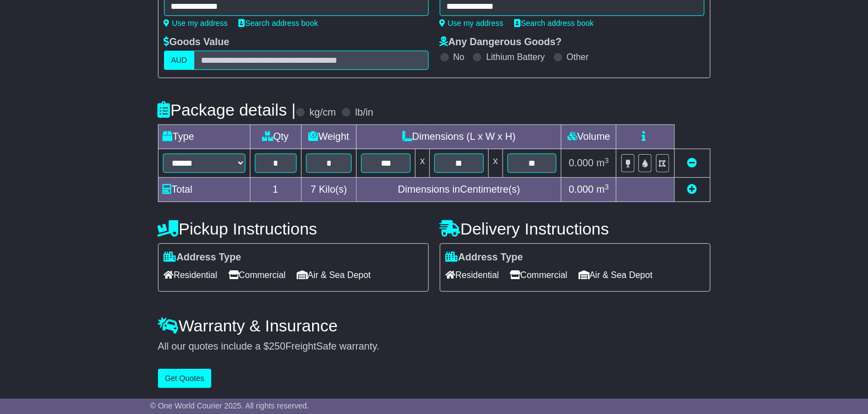  I want to click on td: Kilo(s), so click(328, 190).